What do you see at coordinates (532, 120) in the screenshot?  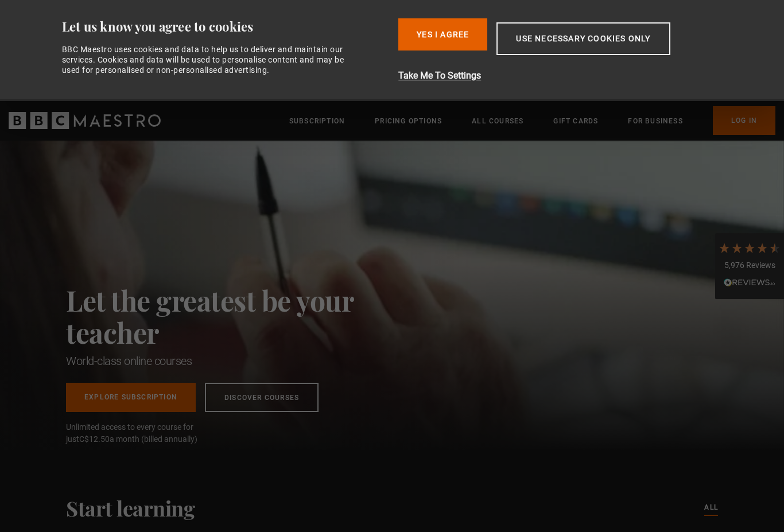 I see `nav: Primary` at bounding box center [532, 120].